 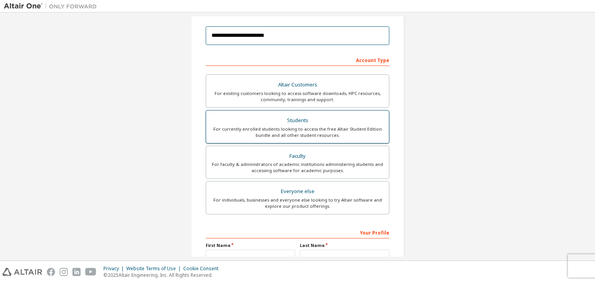 What do you see at coordinates (297, 120) in the screenshot?
I see `div: Students` at bounding box center [297, 120].